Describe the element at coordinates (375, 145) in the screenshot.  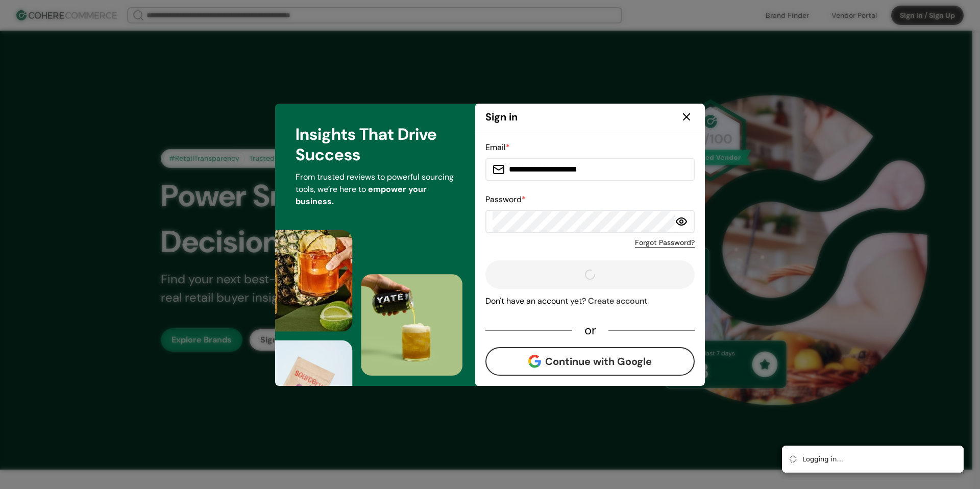
I see `h3: Insights That Drive Success` at that location.